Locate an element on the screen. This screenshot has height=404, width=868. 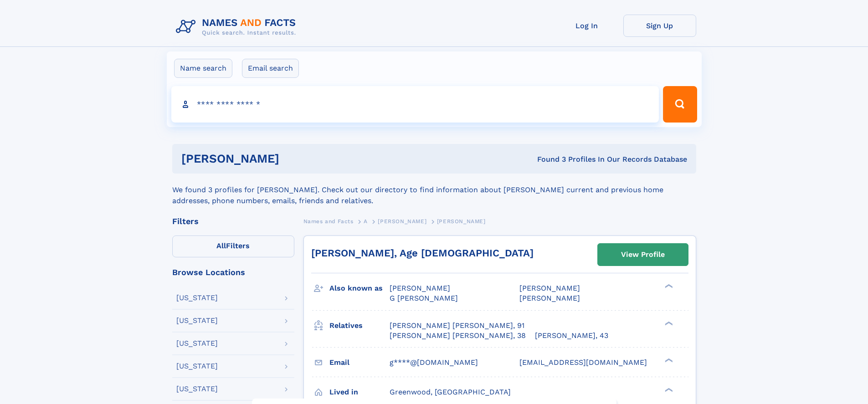
img: Logo Names and Facts is located at coordinates (238, 27).